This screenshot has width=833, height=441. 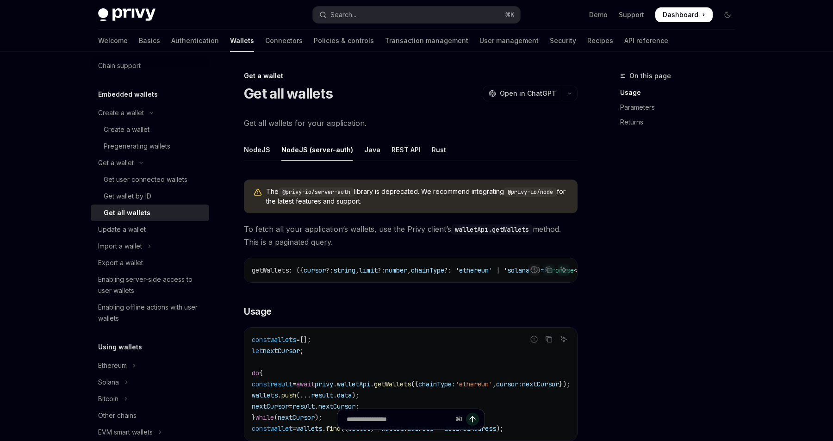 What do you see at coordinates (150, 163) in the screenshot?
I see `button: Toggle Get a wallet section` at bounding box center [150, 163].